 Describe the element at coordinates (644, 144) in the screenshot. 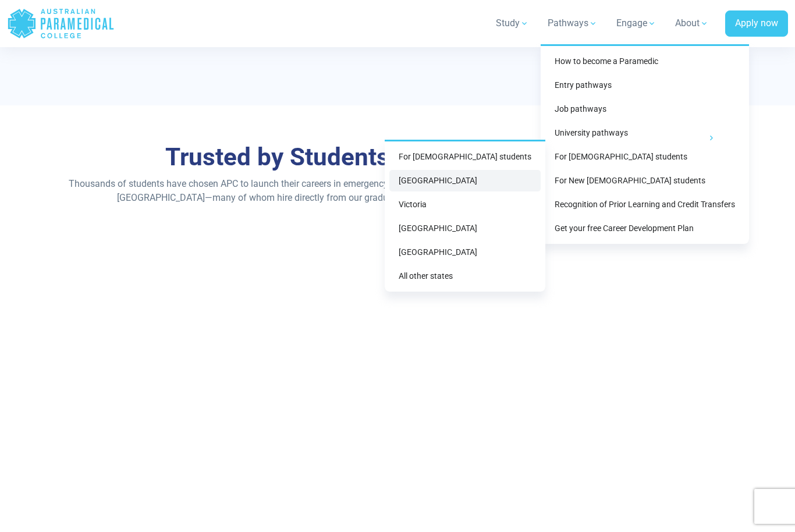

I see `div: Pathways` at that location.